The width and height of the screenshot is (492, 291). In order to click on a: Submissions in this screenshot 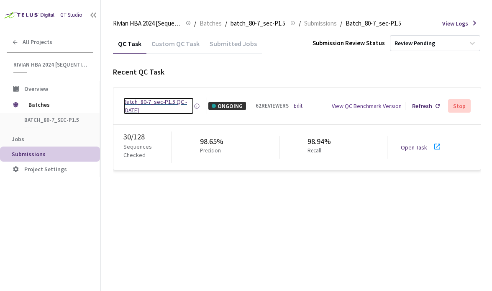, I will do `click(321, 23)`.